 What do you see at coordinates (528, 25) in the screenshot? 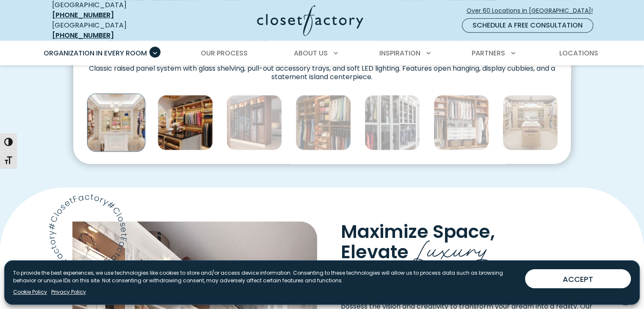
I see `a: Schedule a Free Consultation` at bounding box center [528, 25].